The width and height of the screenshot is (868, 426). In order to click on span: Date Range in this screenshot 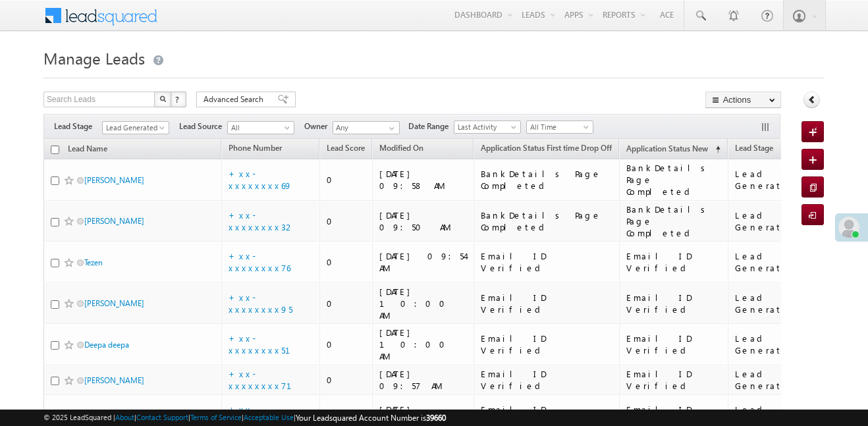, I will do `click(431, 127)`.